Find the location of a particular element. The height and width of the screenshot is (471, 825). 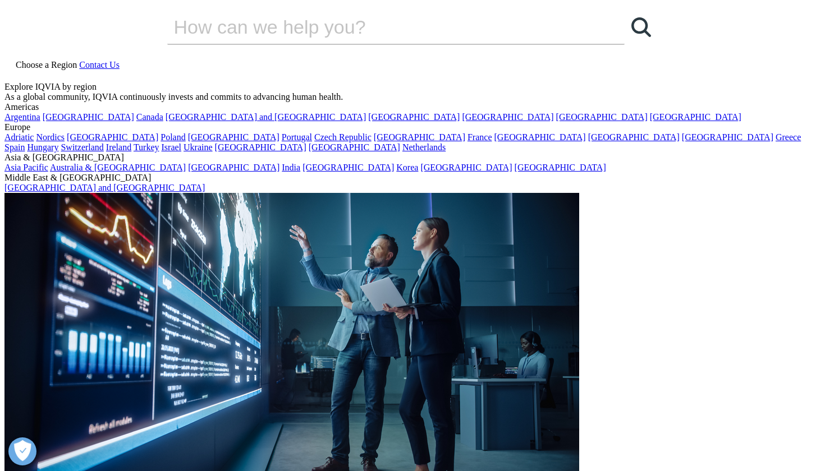

a: Israel is located at coordinates (172, 147).